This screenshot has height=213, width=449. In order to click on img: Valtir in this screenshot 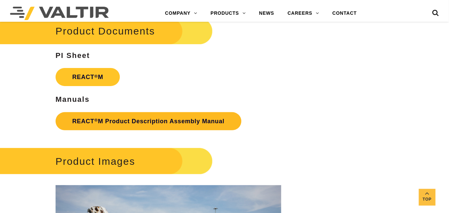, I will do `click(59, 13)`.